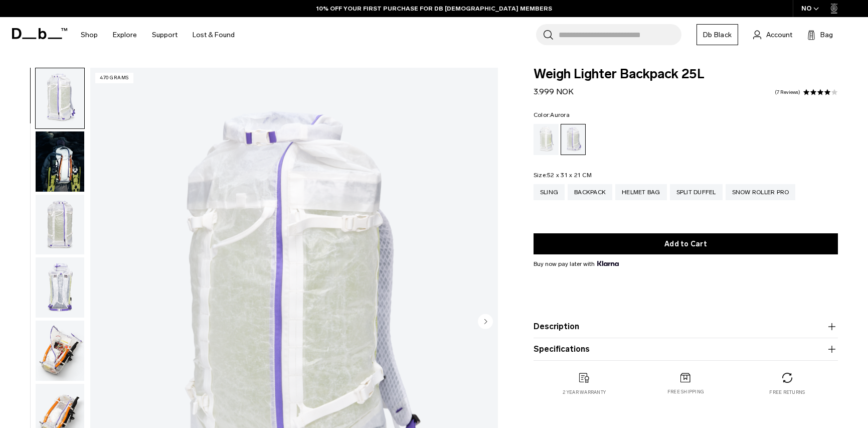 The height and width of the screenshot is (428, 868). I want to click on a: Diffusion, so click(546, 140).